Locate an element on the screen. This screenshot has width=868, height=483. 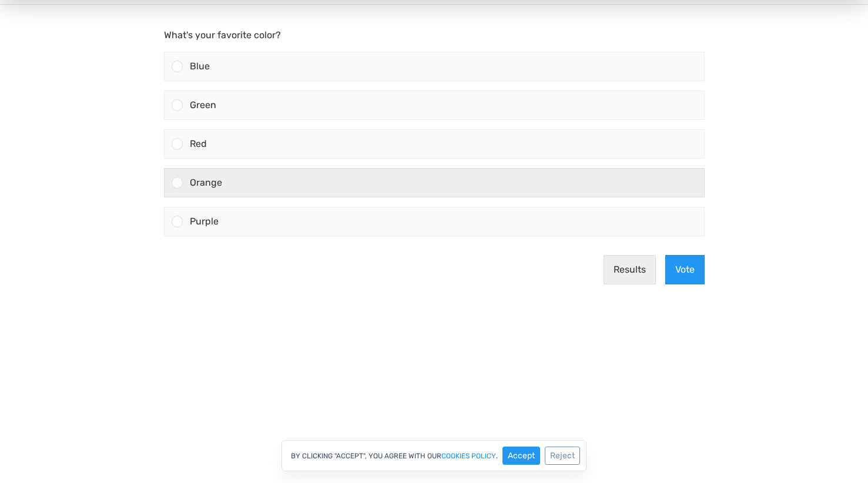
button: Reject is located at coordinates (562, 455).